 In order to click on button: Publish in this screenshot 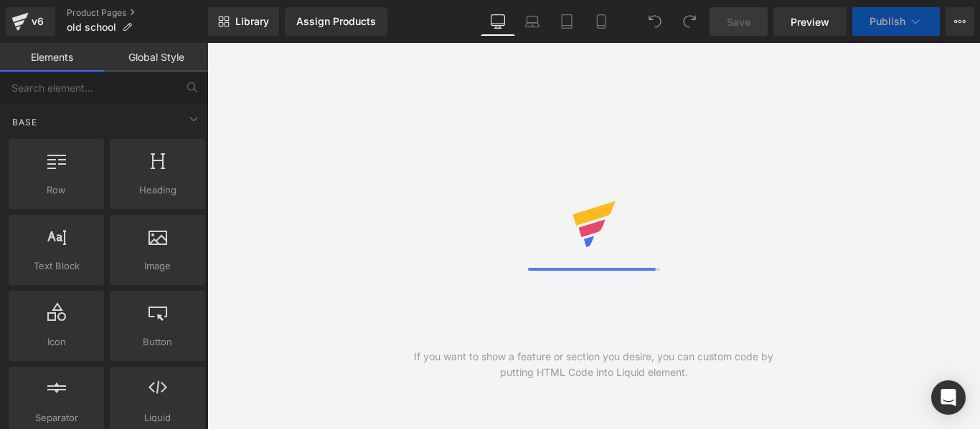, I will do `click(896, 22)`.